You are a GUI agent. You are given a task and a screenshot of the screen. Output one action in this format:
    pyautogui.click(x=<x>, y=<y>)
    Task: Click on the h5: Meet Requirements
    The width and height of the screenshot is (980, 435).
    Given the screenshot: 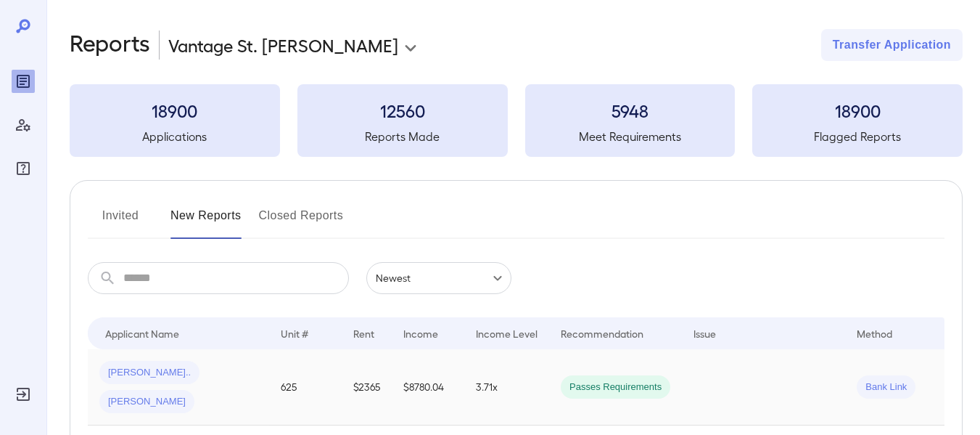 What is the action you would take?
    pyautogui.click(x=630, y=137)
    